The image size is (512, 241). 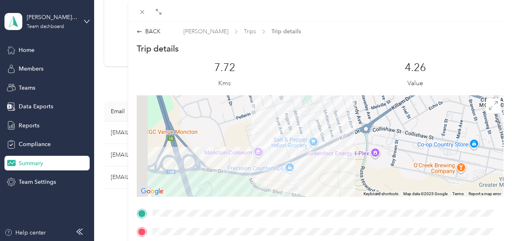 What do you see at coordinates (458, 194) in the screenshot?
I see `a: Terms (opens in new tab)` at bounding box center [458, 194].